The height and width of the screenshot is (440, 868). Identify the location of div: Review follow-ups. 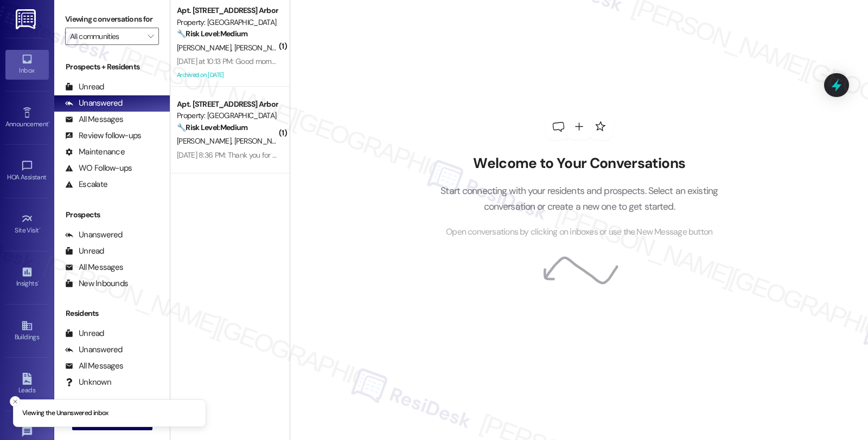
(103, 136).